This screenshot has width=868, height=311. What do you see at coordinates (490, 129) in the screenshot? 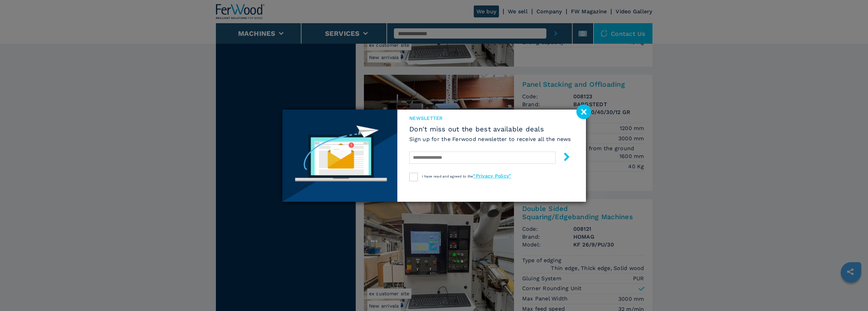
I see `span: Don't miss out the best available deals` at bounding box center [490, 129].